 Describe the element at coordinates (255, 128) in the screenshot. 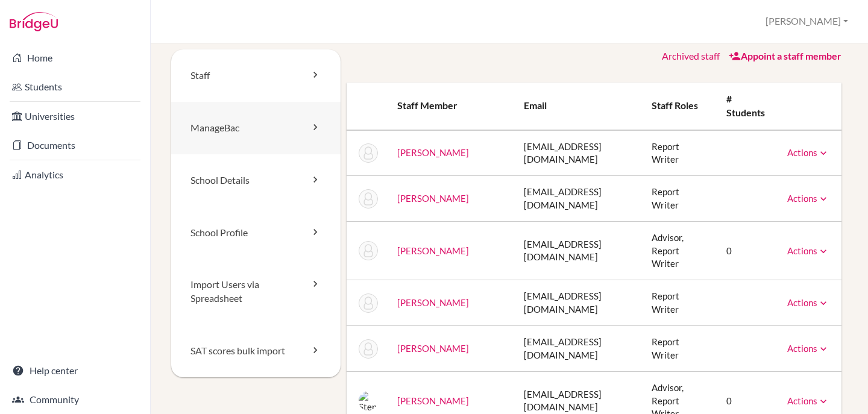

I see `a: ManageBac` at that location.